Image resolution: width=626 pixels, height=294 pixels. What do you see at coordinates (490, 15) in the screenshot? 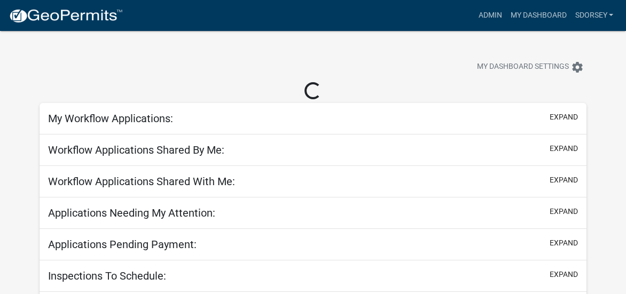
I see `a: Admin` at bounding box center [490, 15].